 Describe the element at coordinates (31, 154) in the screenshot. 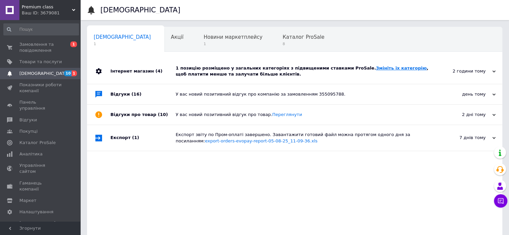

I see `span: Аналітика` at that location.